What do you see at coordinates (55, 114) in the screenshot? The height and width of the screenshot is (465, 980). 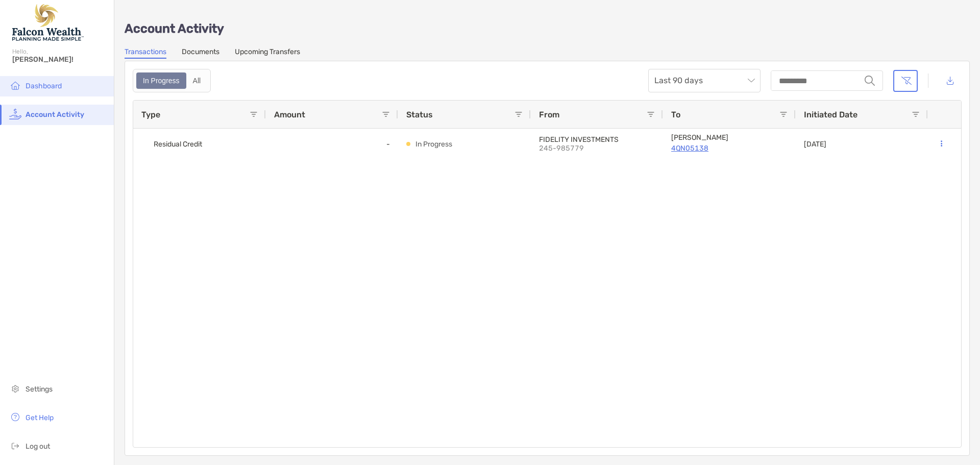 I see `span: Account Activity` at bounding box center [55, 114].